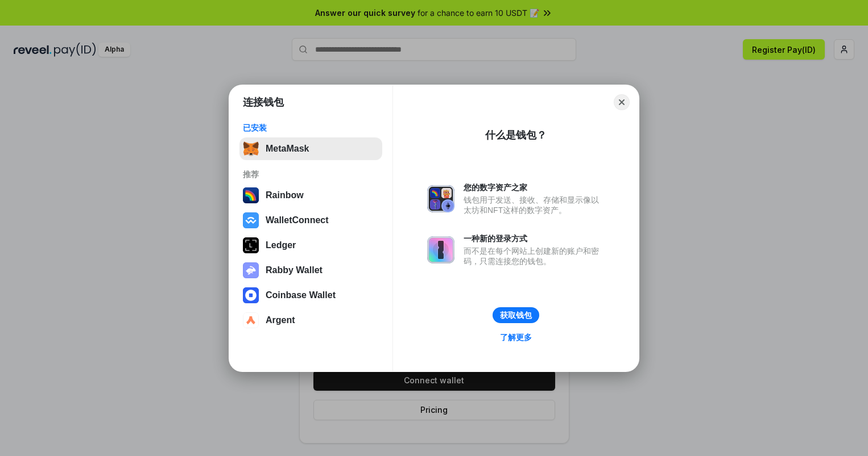  I want to click on div: Coinbase Wallet, so click(301, 295).